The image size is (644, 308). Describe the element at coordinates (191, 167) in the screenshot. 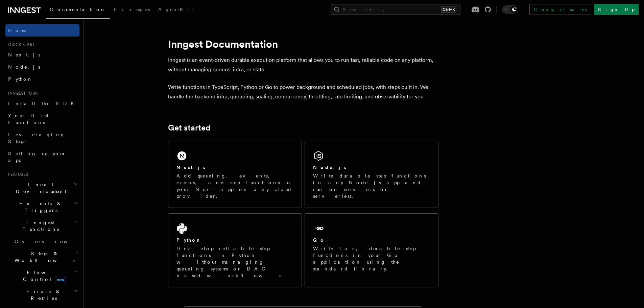

I see `h2: Next.js` at that location.